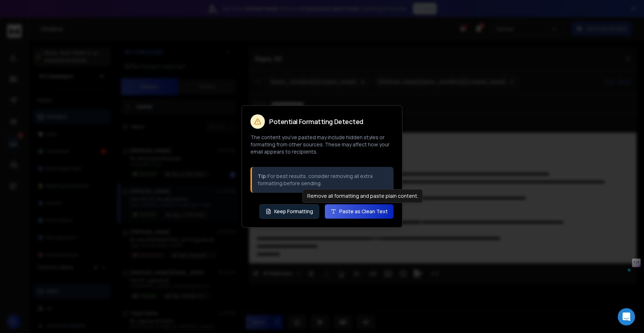 This screenshot has width=644, height=333. What do you see at coordinates (322, 145) in the screenshot?
I see `p: The content you've pasted may include hidden styles or formatting from other sources. These may a...` at bounding box center [322, 145].